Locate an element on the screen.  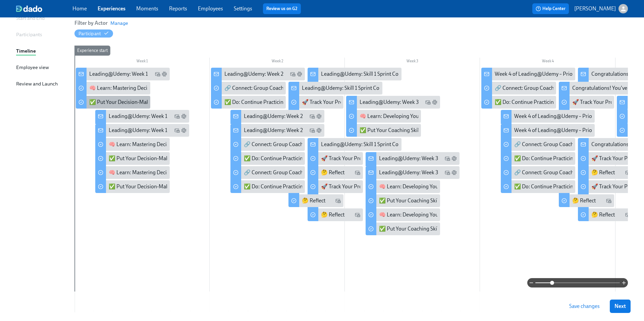
div: 🚀 Track Your Progress: Coaching Post Skills Survey is located at coordinates (586, 102).